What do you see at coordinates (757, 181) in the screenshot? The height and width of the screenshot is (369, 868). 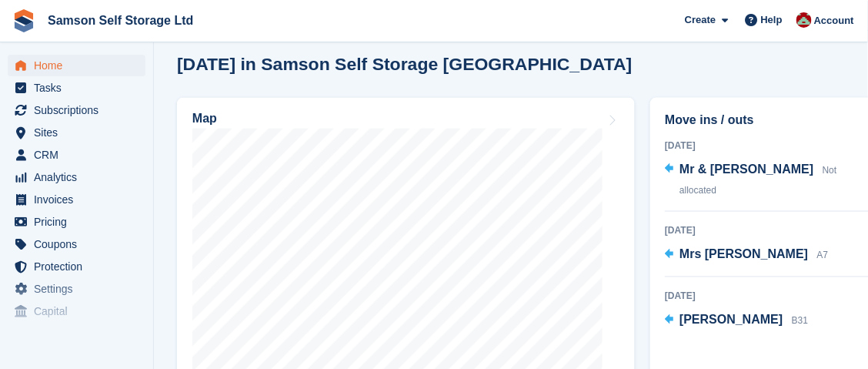 I see `span: Not allocated` at bounding box center [757, 181].